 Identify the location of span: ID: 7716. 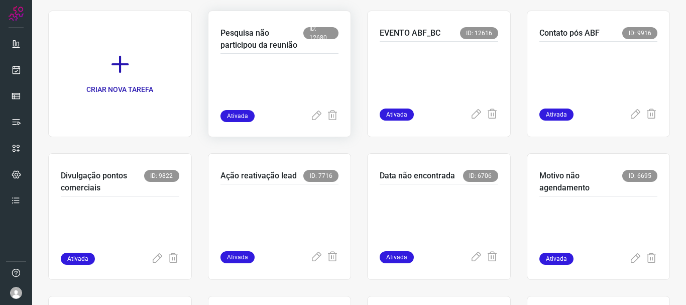
(321, 176).